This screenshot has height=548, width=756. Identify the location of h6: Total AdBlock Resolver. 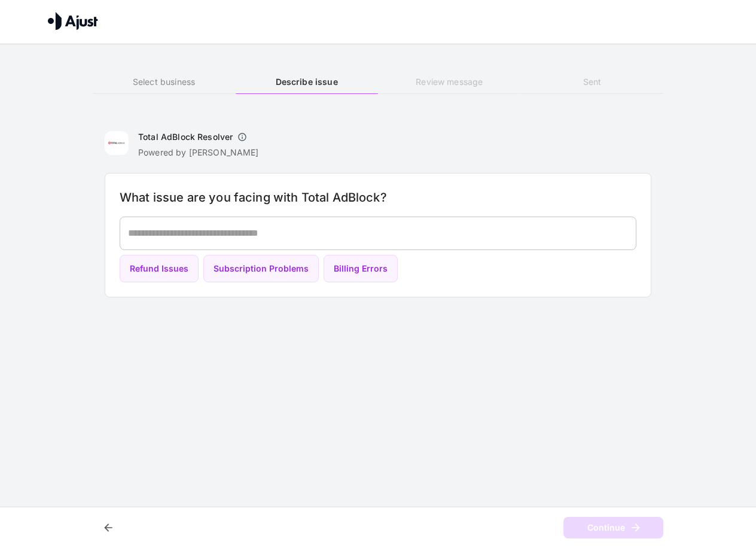
(186, 137).